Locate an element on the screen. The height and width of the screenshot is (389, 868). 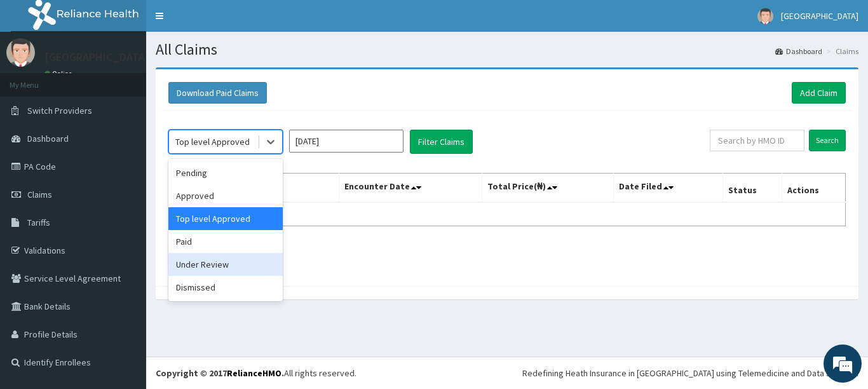
div: Dismissed is located at coordinates (226, 287).